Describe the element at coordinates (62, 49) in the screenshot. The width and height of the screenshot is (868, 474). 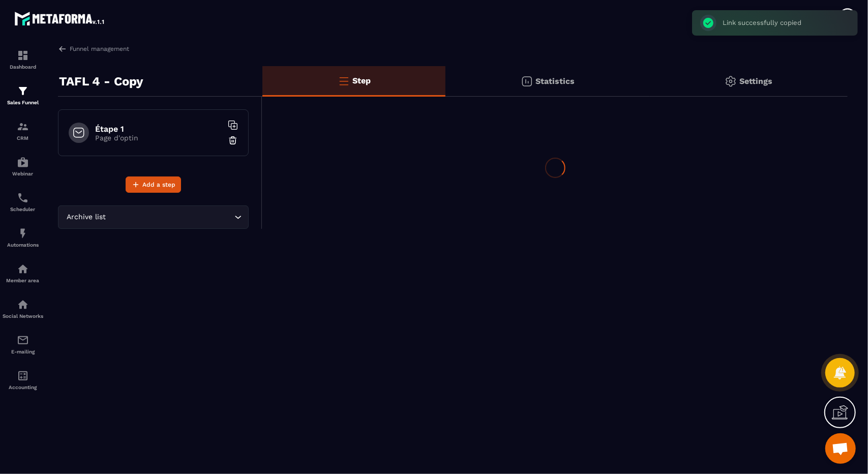
I see `img: arrow` at that location.